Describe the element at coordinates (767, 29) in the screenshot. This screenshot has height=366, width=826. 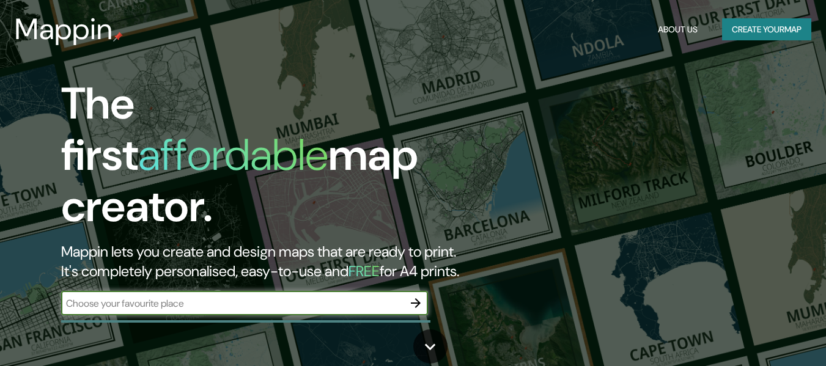
I see `button: Create yourmap` at that location.